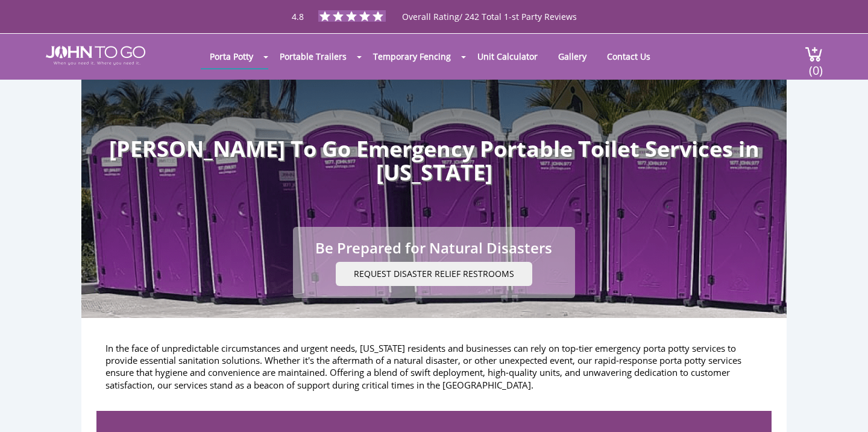 This screenshot has height=432, width=868. What do you see at coordinates (412, 56) in the screenshot?
I see `a: Temporary Fencing` at bounding box center [412, 56].